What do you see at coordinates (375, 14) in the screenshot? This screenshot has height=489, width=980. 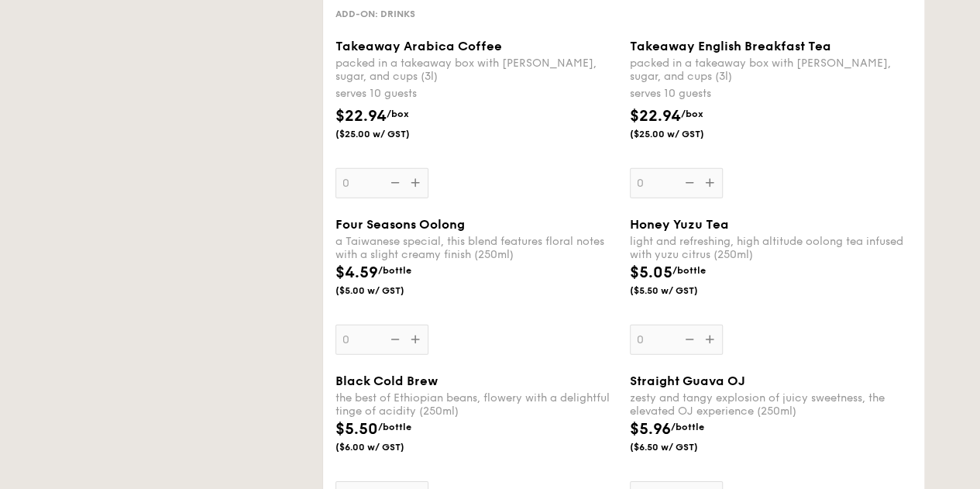 I see `span: Add-on: Drinks` at bounding box center [375, 14].